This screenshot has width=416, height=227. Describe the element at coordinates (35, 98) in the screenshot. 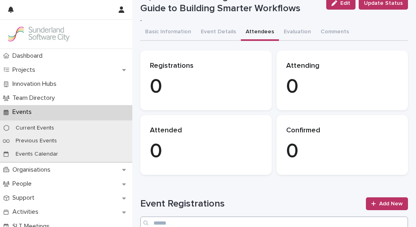

I see `p: Team Directory` at that location.